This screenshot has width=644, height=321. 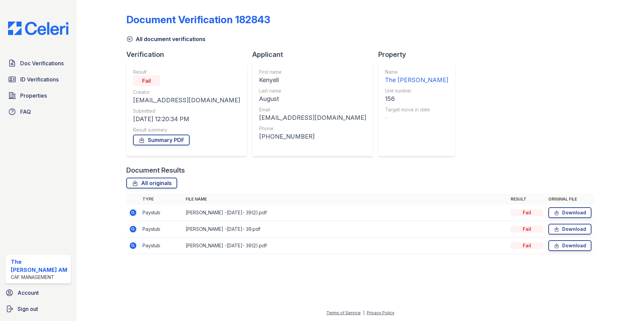 I want to click on div: First name, so click(x=313, y=72).